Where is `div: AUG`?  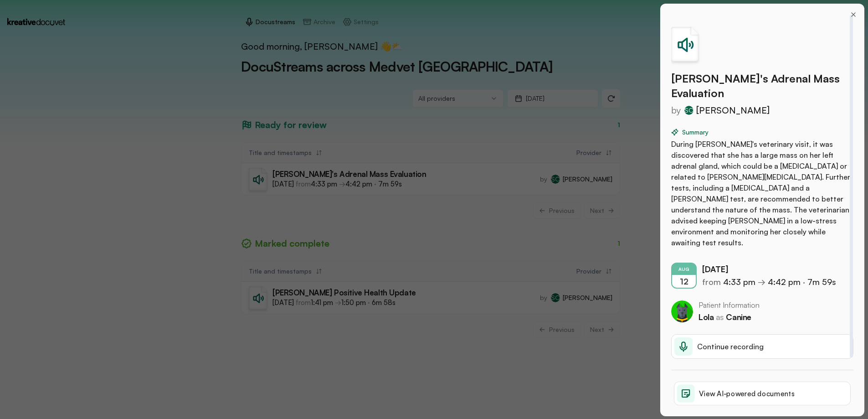 div: AUG is located at coordinates (684, 269).